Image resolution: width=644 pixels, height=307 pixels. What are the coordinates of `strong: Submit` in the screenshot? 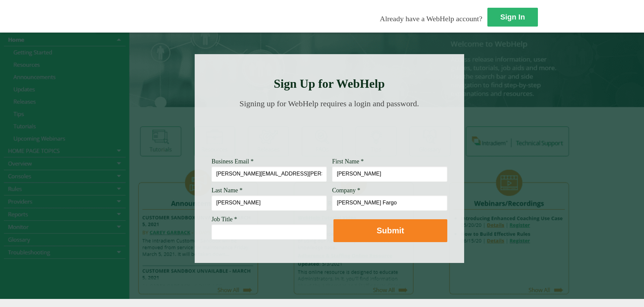 It's located at (390, 231).